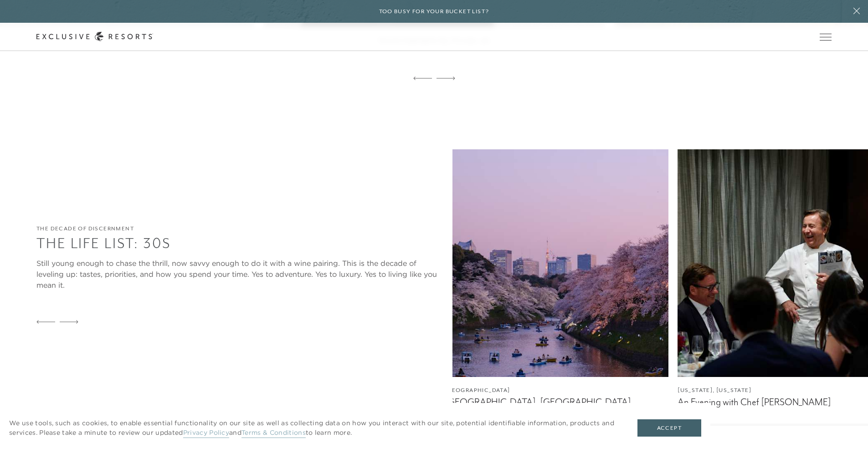 The image size is (868, 453). Describe the element at coordinates (239, 229) in the screenshot. I see `h6: The Decade of Discernment` at that location.